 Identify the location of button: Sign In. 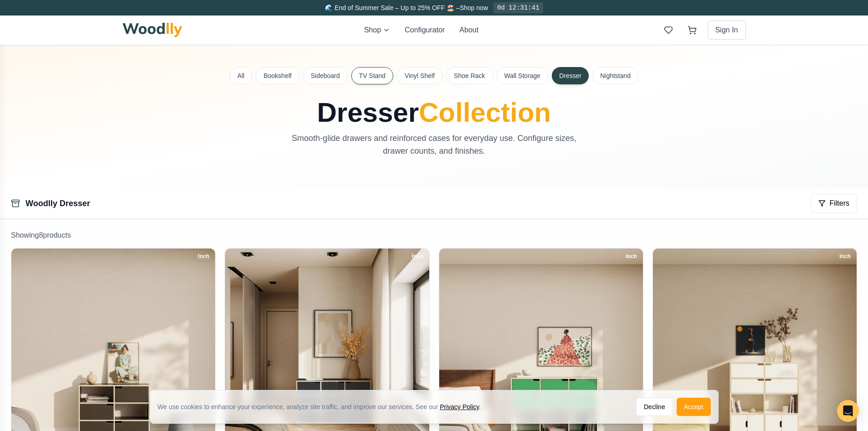
(727, 30).